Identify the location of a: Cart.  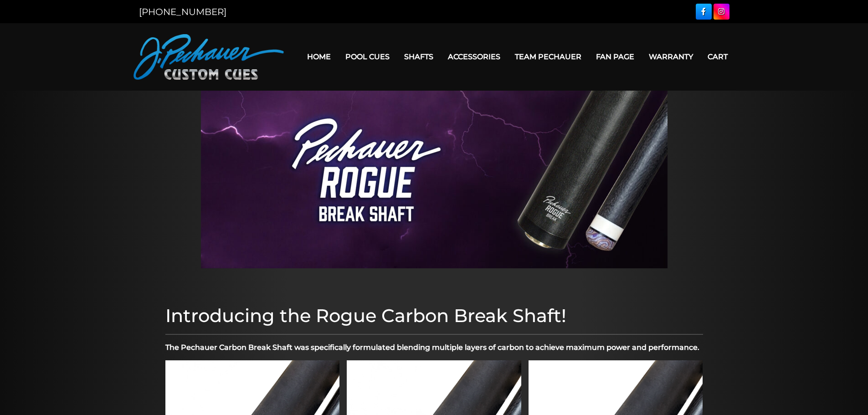
(717, 56).